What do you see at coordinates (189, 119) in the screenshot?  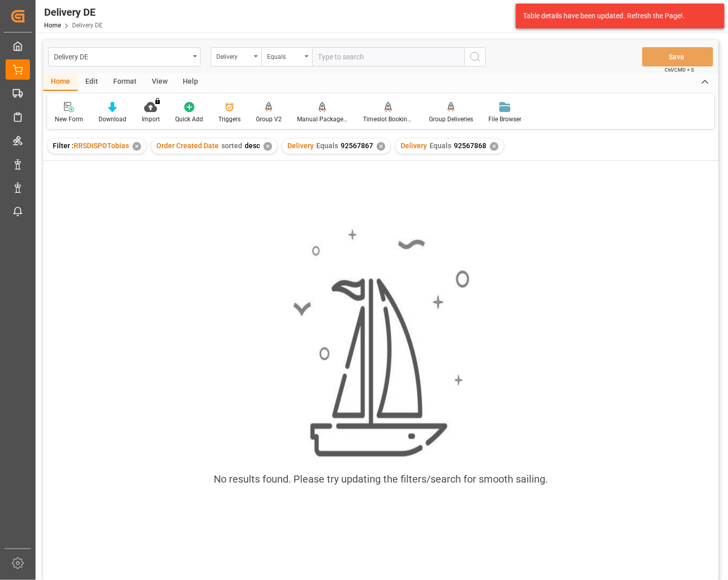 I see `div: Quick Add` at bounding box center [189, 119].